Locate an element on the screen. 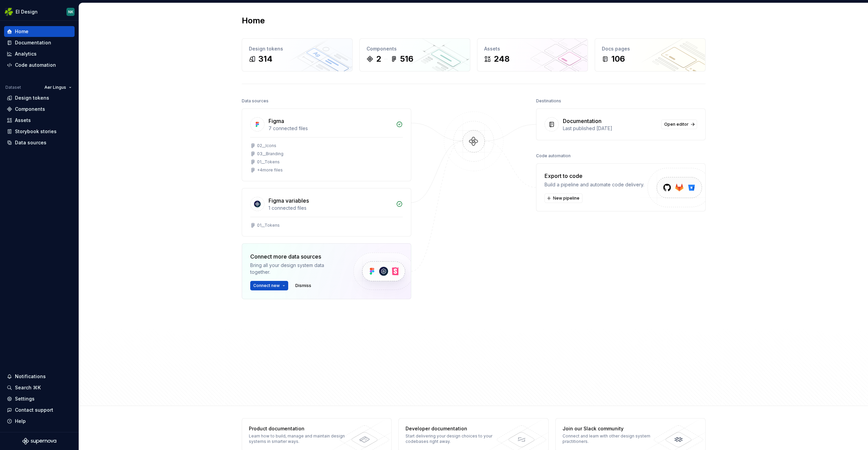 This screenshot has width=868, height=450. a: Figma7 connected files02__Icons03__Branding01__Tokens+4more files is located at coordinates (326, 144).